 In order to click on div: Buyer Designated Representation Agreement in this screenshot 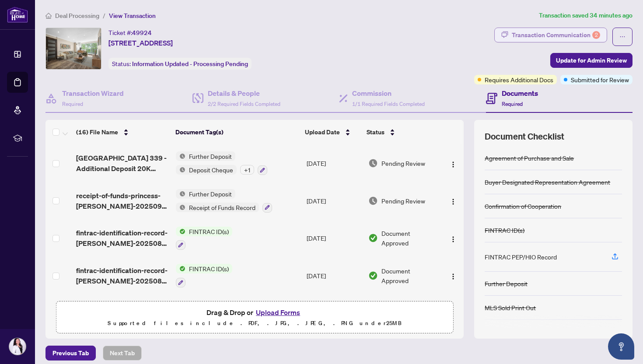, I will do `click(547, 182)`.